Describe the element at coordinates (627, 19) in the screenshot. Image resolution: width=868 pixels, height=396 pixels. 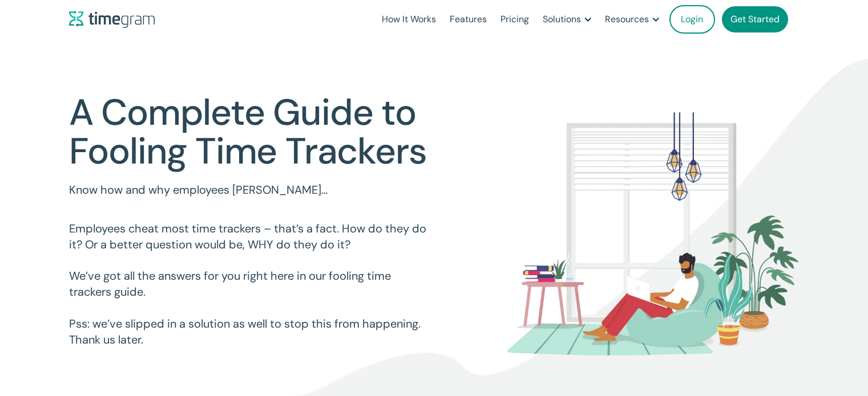
I see `div: Resources` at that location.